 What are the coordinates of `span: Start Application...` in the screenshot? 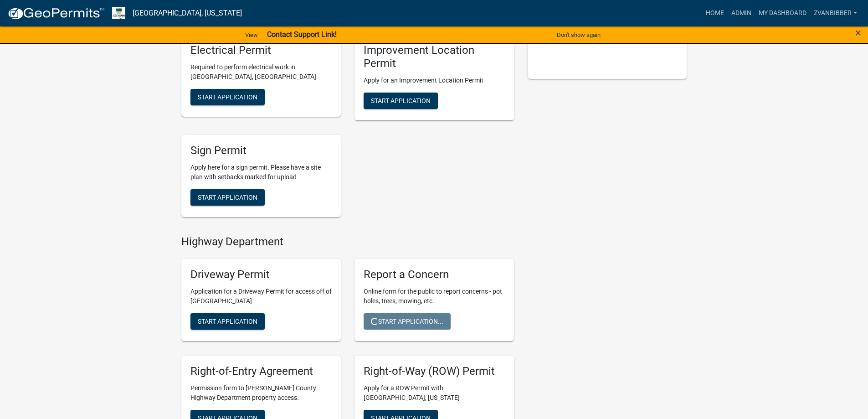 It's located at (407, 322).